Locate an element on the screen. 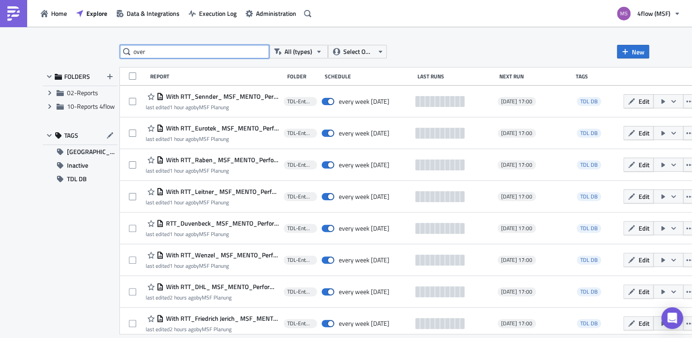 This screenshot has height=338, width=692. a: Administration is located at coordinates (271, 13).